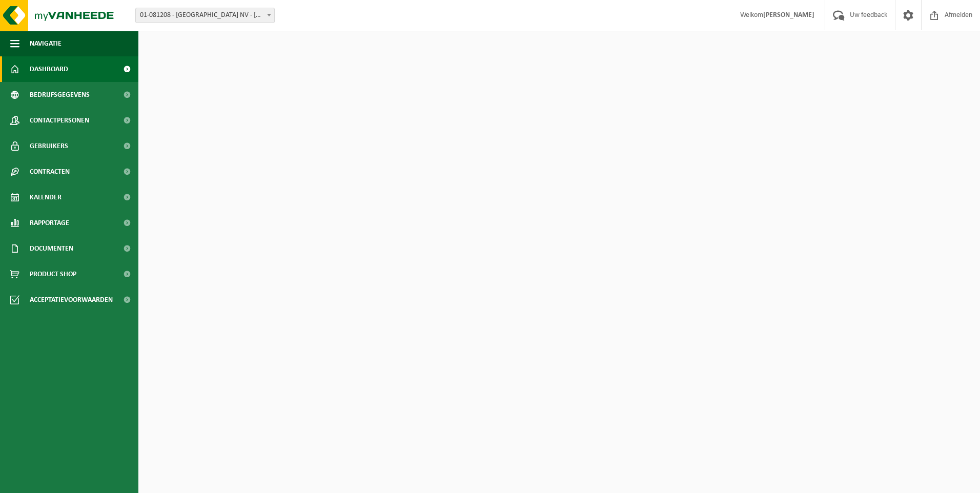  What do you see at coordinates (60, 95) in the screenshot?
I see `span: Bedrijfsgegevens` at bounding box center [60, 95].